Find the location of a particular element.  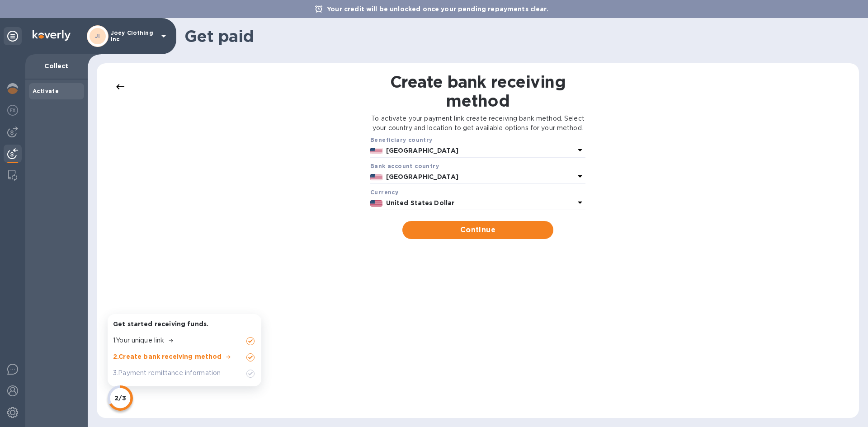

h1: Get paid is located at coordinates (519, 36).